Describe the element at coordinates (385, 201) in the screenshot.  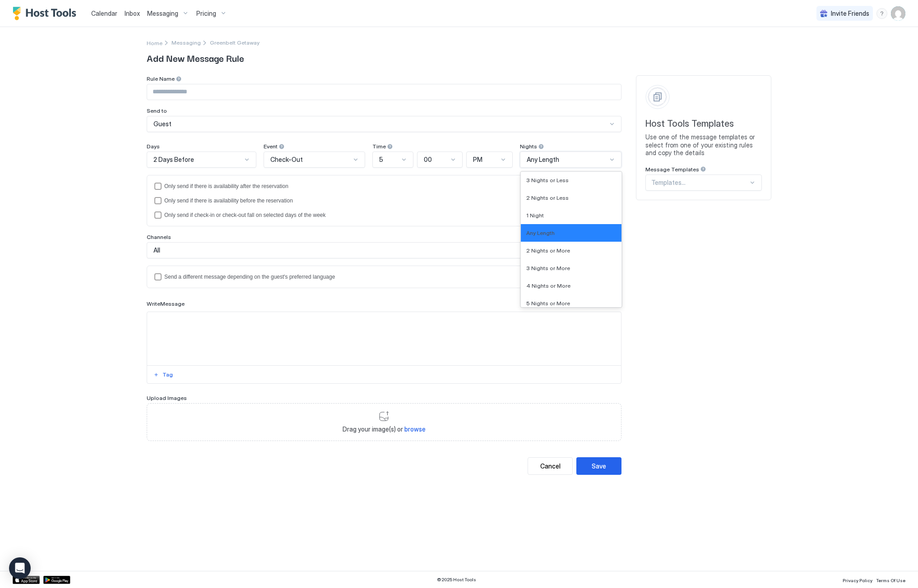
I see `div: Only send if there is availability before the reservation` at that location.